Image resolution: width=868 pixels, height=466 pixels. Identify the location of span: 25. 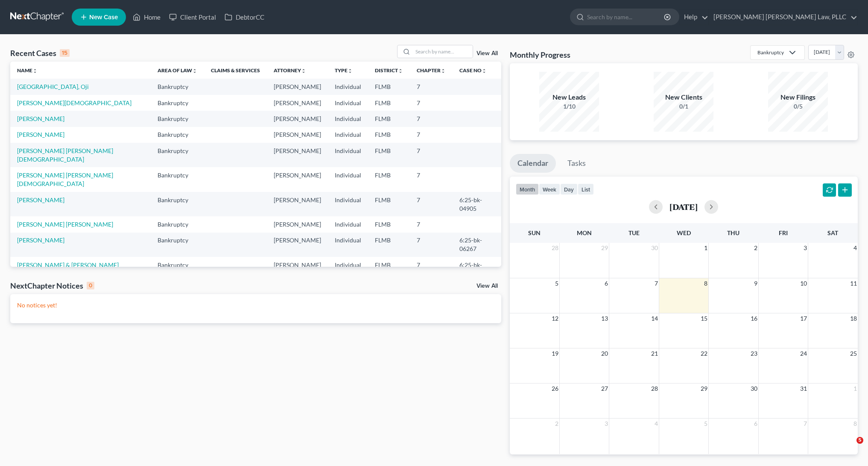
(854, 353).